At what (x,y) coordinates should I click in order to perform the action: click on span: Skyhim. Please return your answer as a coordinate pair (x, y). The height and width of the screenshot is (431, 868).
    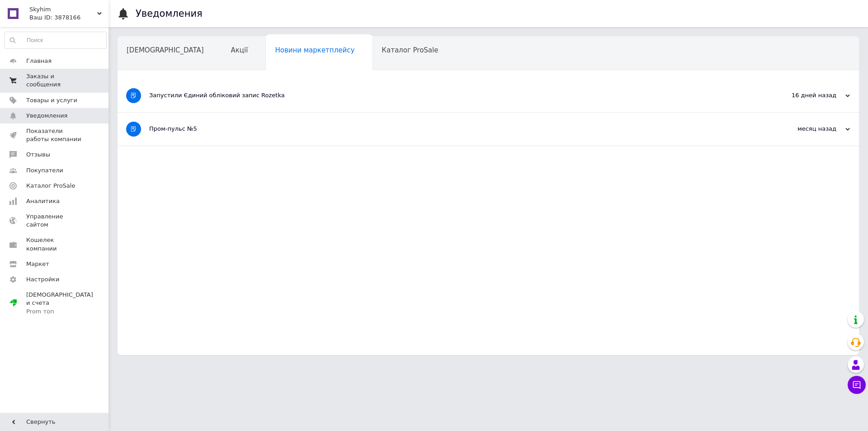
    Looking at the image, I should click on (63, 9).